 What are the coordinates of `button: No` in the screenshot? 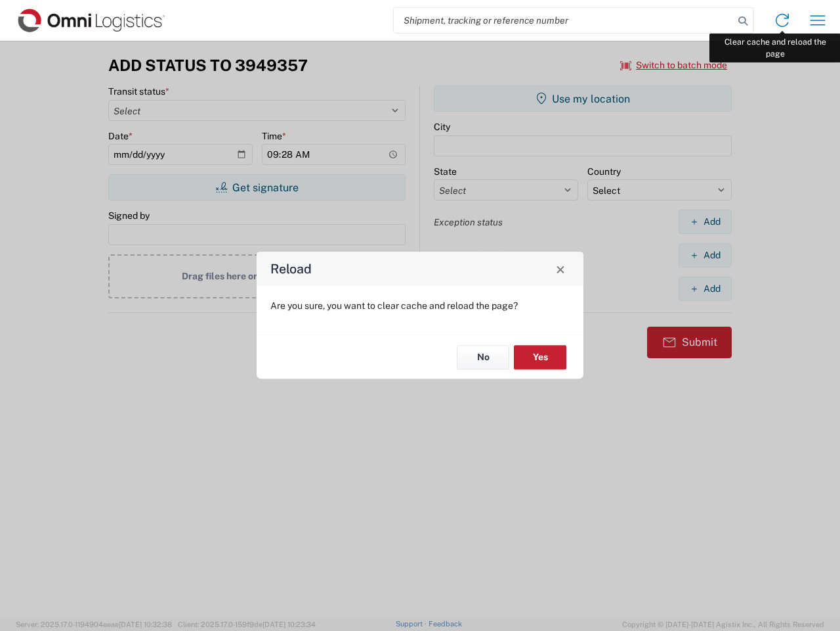 It's located at (483, 357).